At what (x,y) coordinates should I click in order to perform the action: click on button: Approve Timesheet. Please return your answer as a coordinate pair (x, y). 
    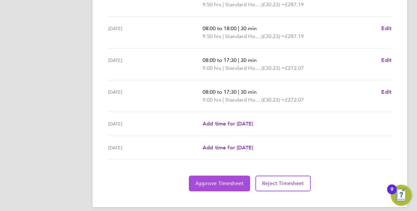
    Looking at the image, I should click on (219, 183).